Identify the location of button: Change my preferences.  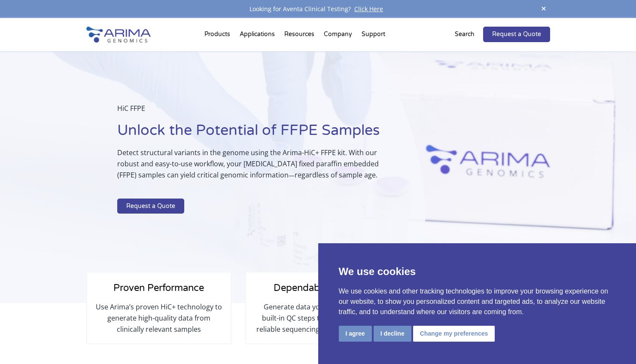
(454, 333).